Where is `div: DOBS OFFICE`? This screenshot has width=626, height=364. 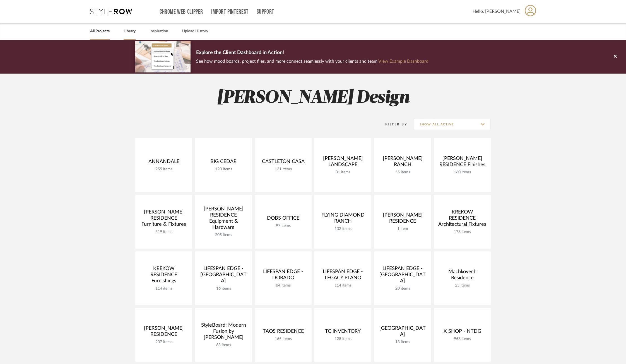 div: DOBS OFFICE is located at coordinates (283, 219).